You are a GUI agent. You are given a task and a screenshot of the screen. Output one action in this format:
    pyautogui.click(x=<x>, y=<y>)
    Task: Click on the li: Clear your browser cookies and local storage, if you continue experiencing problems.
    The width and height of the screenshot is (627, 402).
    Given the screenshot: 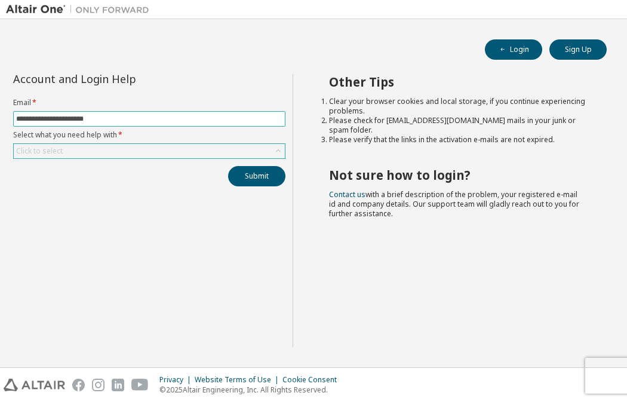 What is the action you would take?
    pyautogui.click(x=457, y=106)
    